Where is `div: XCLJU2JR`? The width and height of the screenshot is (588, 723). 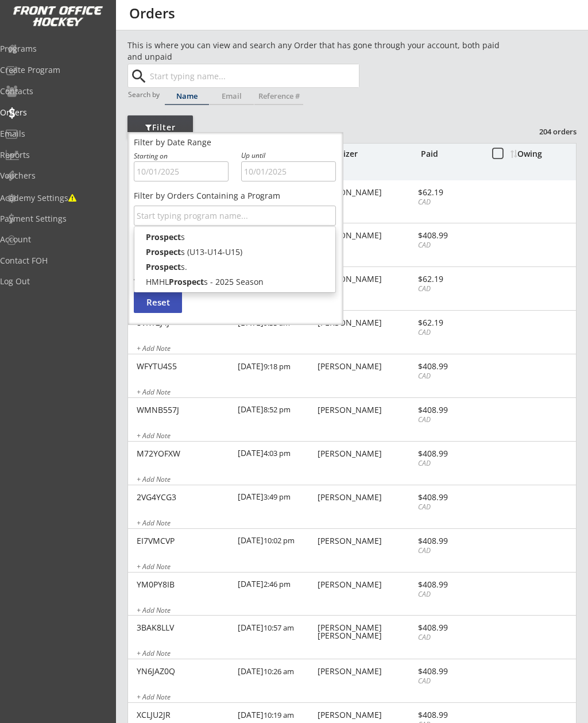 div: XCLJU2JR is located at coordinates (184, 715).